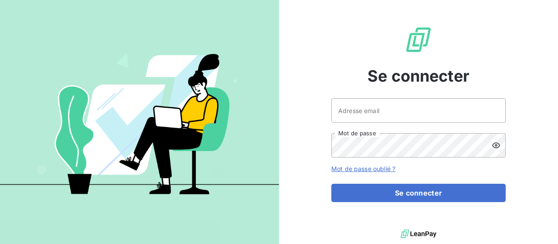 Image resolution: width=558 pixels, height=244 pixels. What do you see at coordinates (418, 234) in the screenshot?
I see `img: logo` at bounding box center [418, 234].